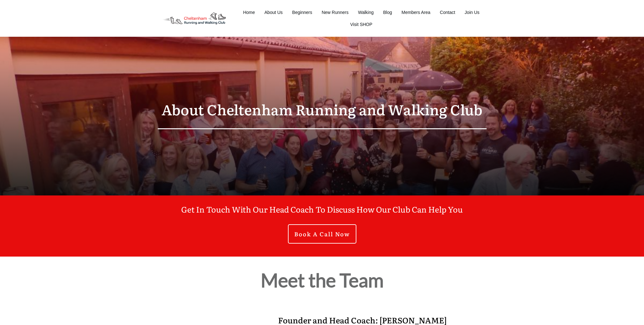  I want to click on img: Decathlon, so click(194, 18).